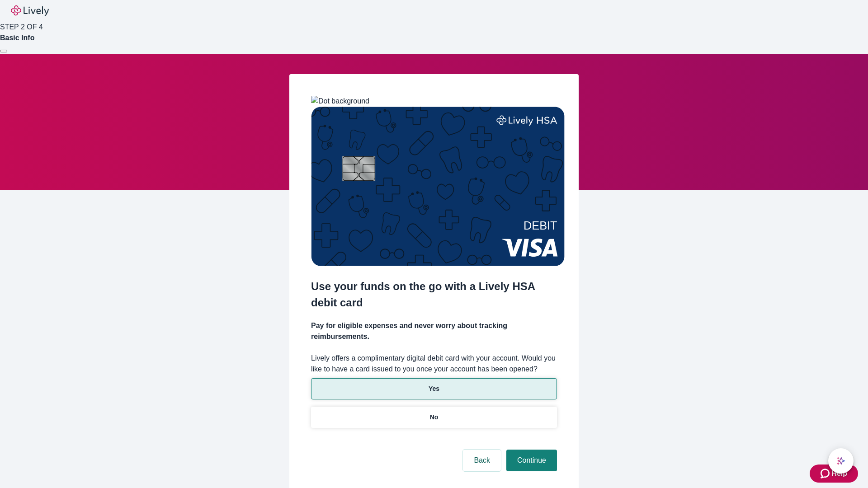 The height and width of the screenshot is (488, 868). I want to click on svg: Zendesk support icon, so click(826, 474).